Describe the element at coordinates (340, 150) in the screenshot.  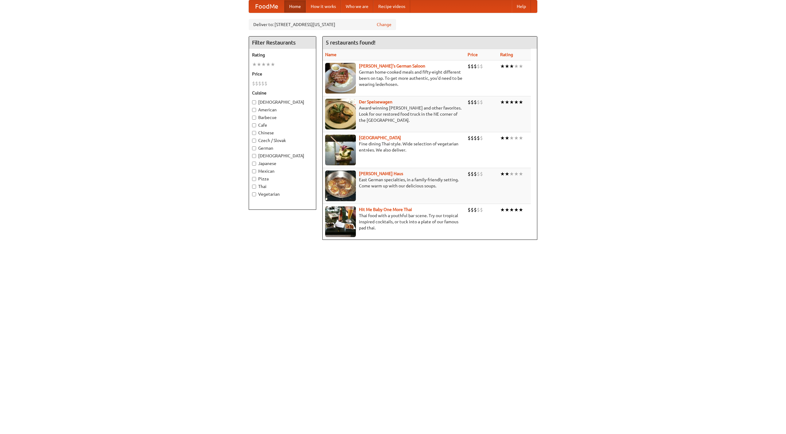
I see `img: satay.jpg` at that location.